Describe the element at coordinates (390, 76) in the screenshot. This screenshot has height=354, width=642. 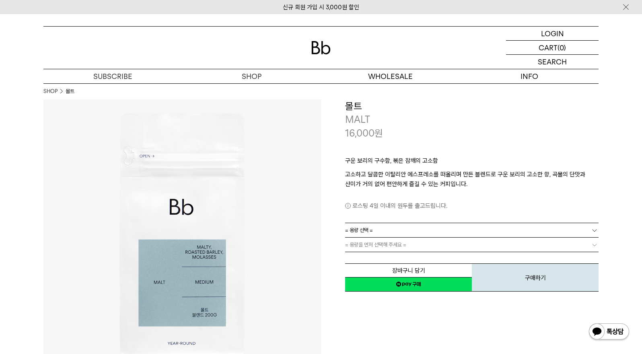
I see `p: WHOLESALE` at that location.